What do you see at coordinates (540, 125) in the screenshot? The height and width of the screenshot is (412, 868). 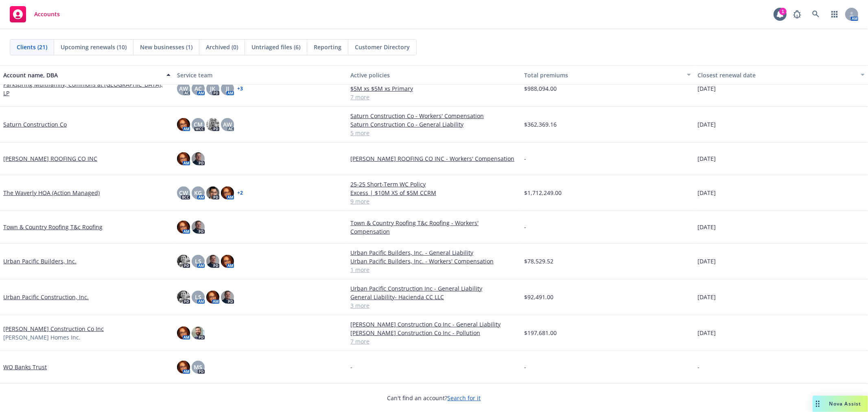 I see `span: $362,369.16` at bounding box center [540, 125].